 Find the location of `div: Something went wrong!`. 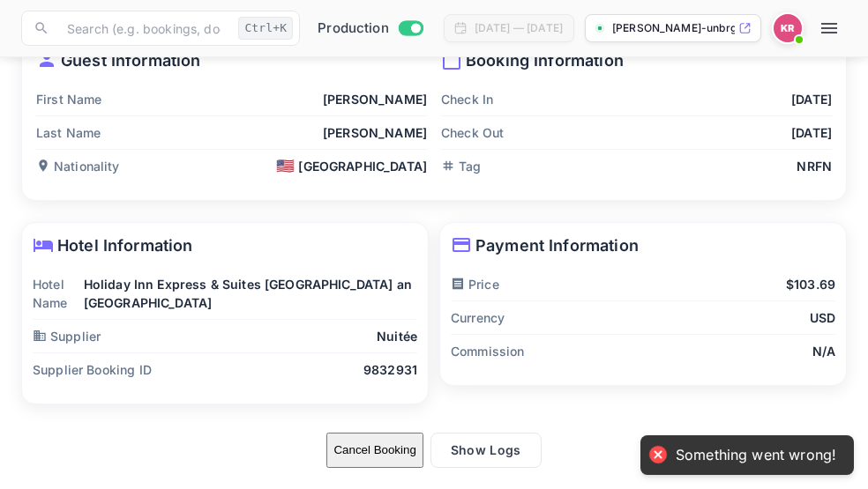

div: Something went wrong! is located at coordinates (756, 454).